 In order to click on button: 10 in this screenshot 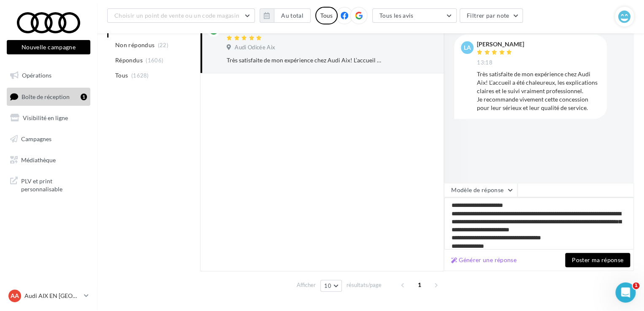, I will do `click(331, 286)`.